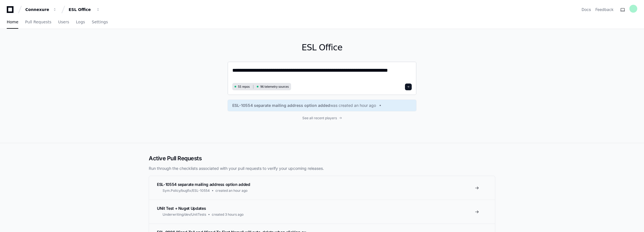  What do you see at coordinates (274, 87) in the screenshot?
I see `span: 96 telemetry sources` at bounding box center [274, 87].